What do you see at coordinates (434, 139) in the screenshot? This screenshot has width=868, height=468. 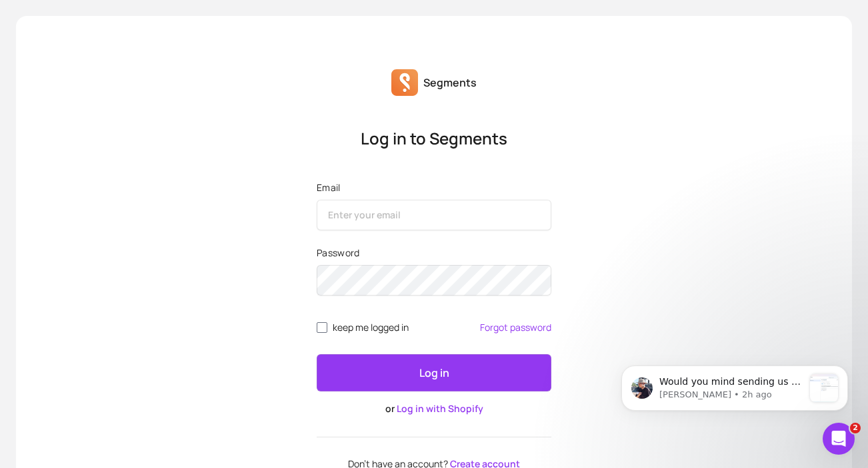 I see `p: Log in to Segments` at bounding box center [434, 139].